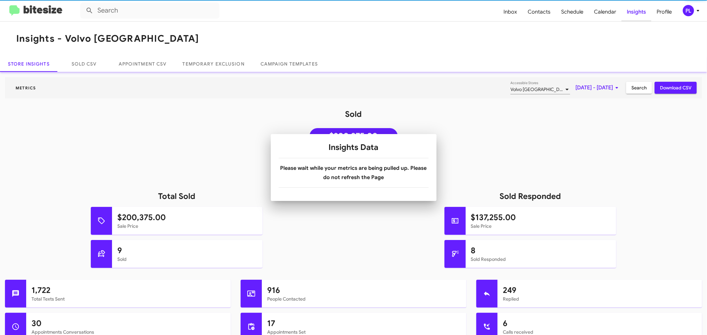 This screenshot has width=707, height=335. What do you see at coordinates (676, 88) in the screenshot?
I see `span: Download CSV` at bounding box center [676, 88].